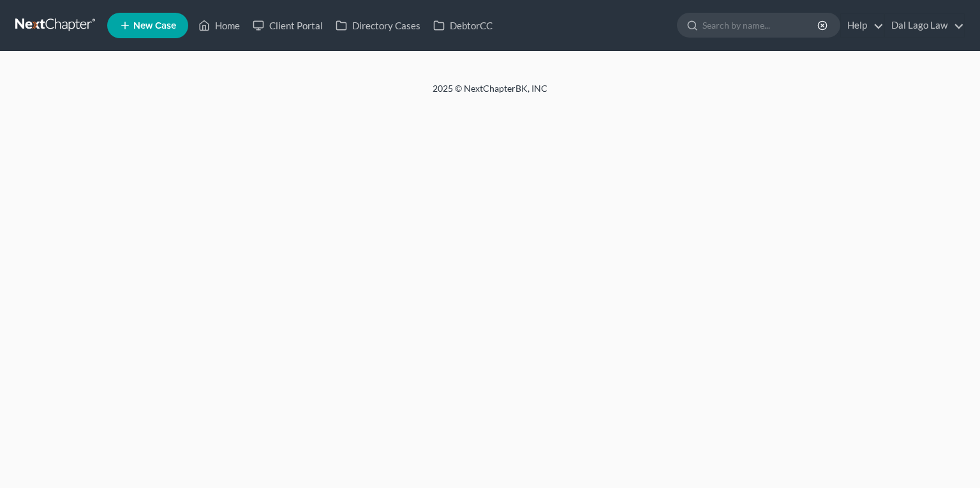 The width and height of the screenshot is (980, 488). I want to click on a: DebtorCC, so click(463, 25).